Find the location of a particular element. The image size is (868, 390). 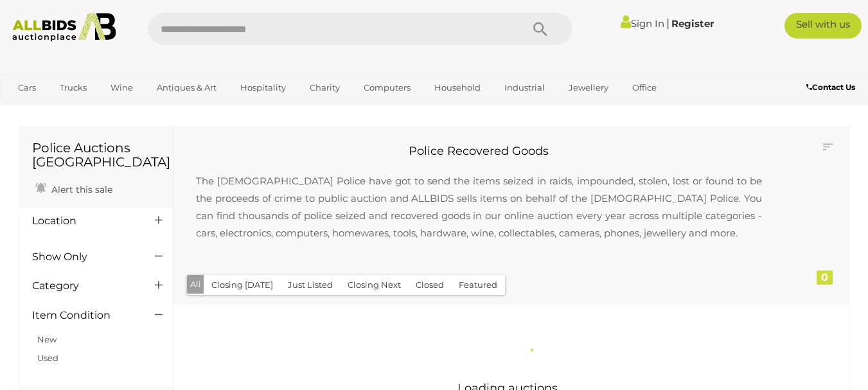

a: Alert this sale is located at coordinates (74, 188).